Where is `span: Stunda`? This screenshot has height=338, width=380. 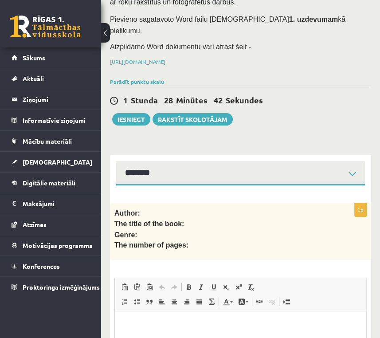 span: Stunda is located at coordinates (144, 100).